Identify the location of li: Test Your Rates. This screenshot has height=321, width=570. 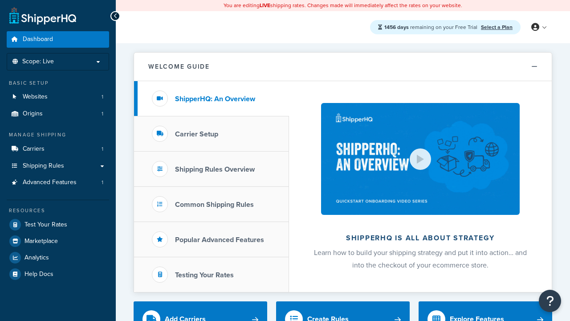
(58, 224).